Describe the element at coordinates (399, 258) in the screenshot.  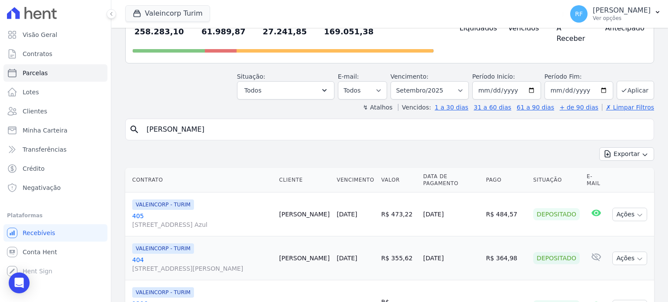
I see `td: R$ 355,62` at that location.